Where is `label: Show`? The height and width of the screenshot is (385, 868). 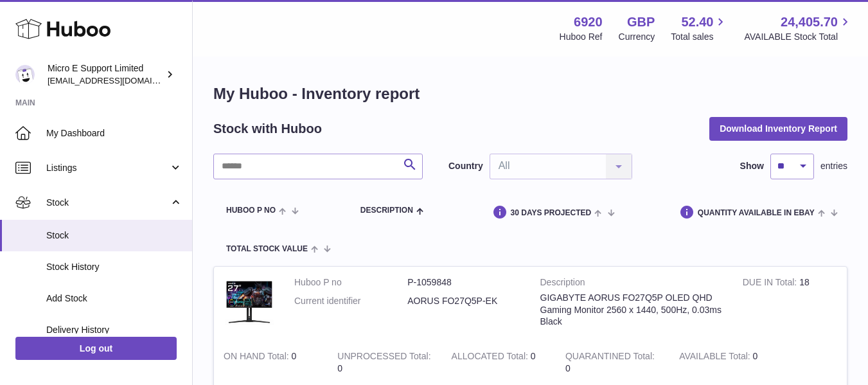
label: Show is located at coordinates (752, 166).